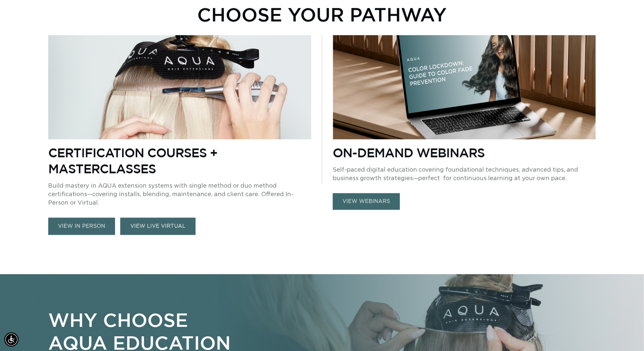 The height and width of the screenshot is (351, 644). I want to click on p: Certification Courses + Masterclasses, so click(180, 161).